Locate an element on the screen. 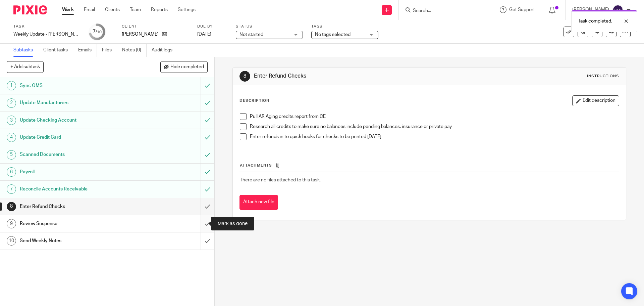  a: Audit logs is located at coordinates (164, 50).